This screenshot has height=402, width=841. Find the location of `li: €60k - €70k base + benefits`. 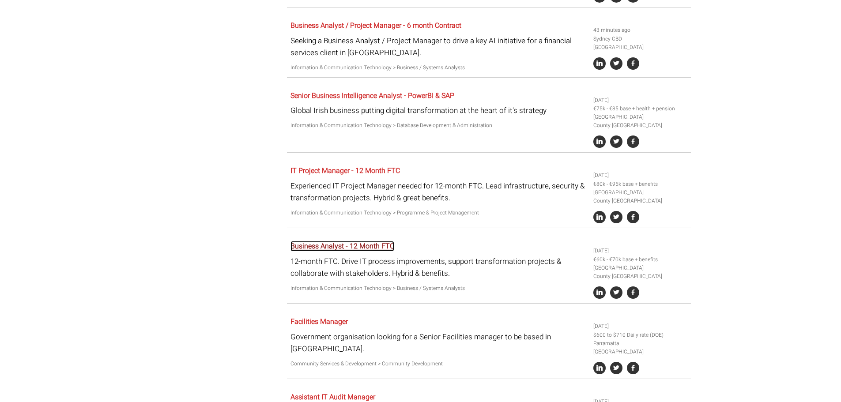

li: €60k - €70k base + benefits is located at coordinates (641, 260).